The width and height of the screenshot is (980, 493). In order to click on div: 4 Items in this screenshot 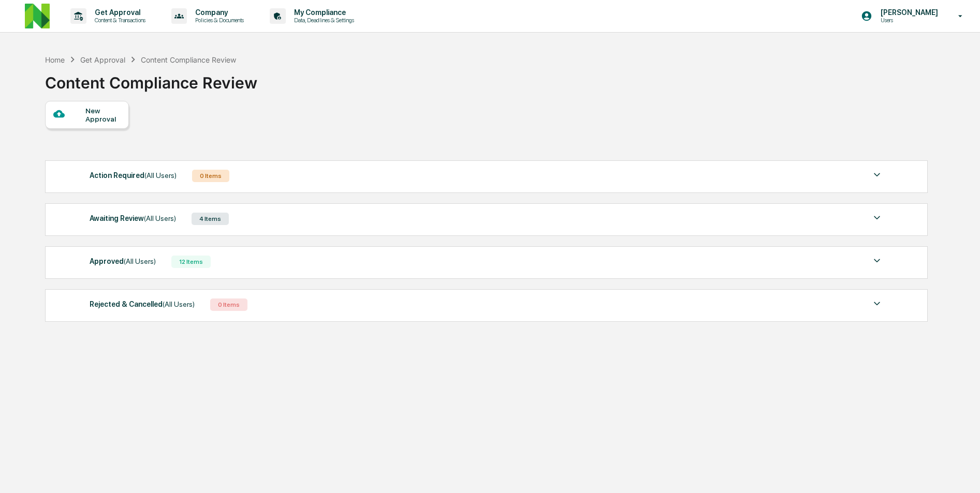, I will do `click(210, 219)`.